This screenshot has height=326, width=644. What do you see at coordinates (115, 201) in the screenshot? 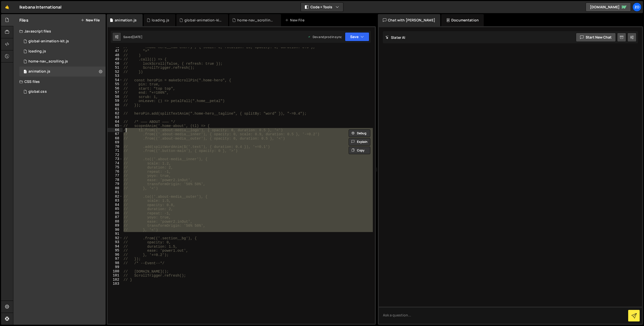
I see `div: 83` at bounding box center [115, 201].